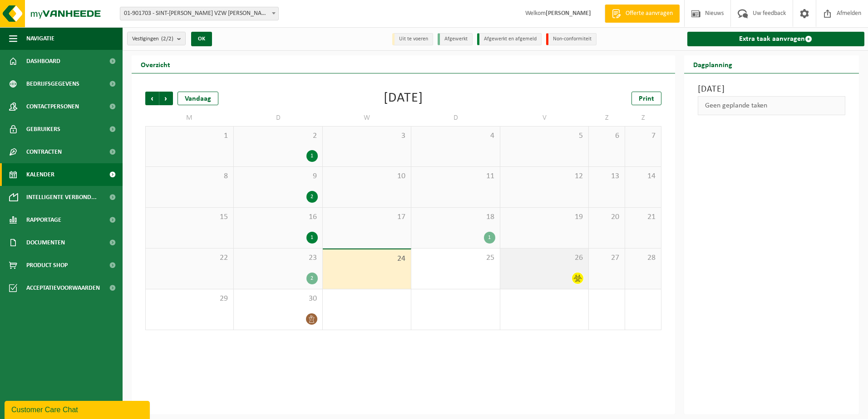 The height and width of the screenshot is (419, 868). I want to click on span: 25, so click(455, 258).